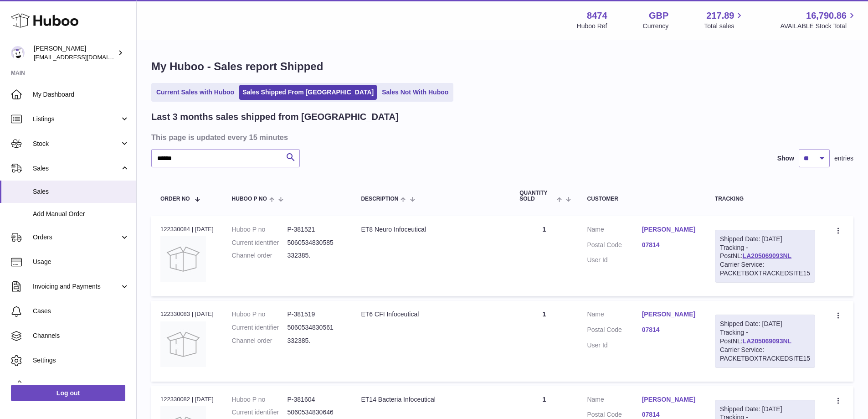 This screenshot has height=419, width=868. What do you see at coordinates (175, 199) in the screenshot?
I see `span: Order No` at bounding box center [175, 199].